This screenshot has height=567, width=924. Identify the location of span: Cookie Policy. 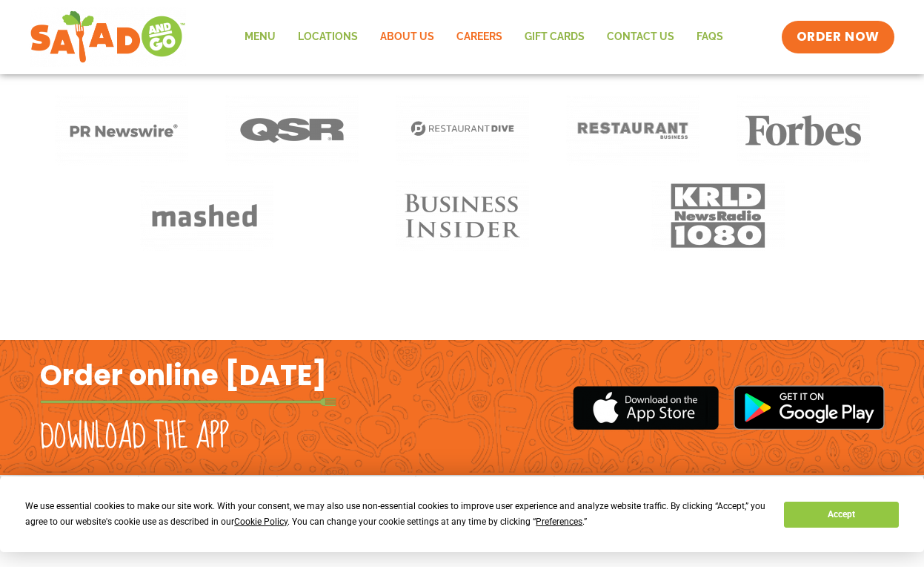
(261, 521).